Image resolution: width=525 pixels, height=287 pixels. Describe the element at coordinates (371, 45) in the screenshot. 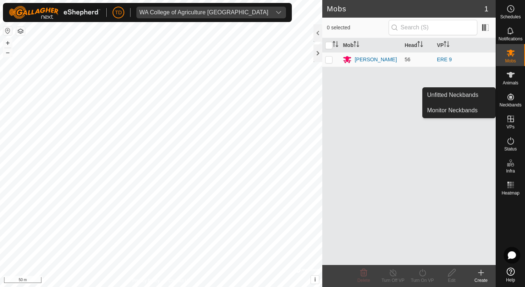

I see `th: Mob` at that location.